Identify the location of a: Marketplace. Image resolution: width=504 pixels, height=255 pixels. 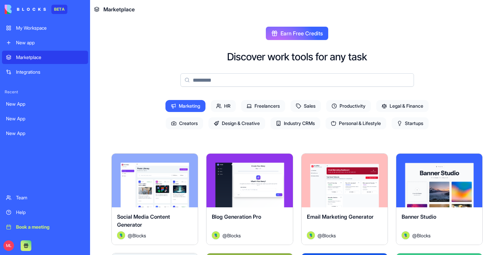
(45, 57).